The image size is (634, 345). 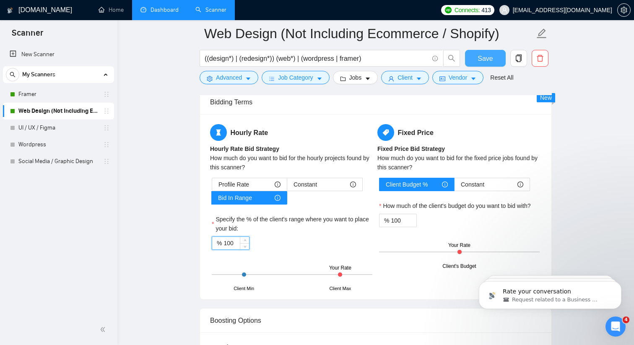 What do you see at coordinates (89, 36) in the screenshot?
I see `span: Request related to a Business Manager` at bounding box center [89, 36].